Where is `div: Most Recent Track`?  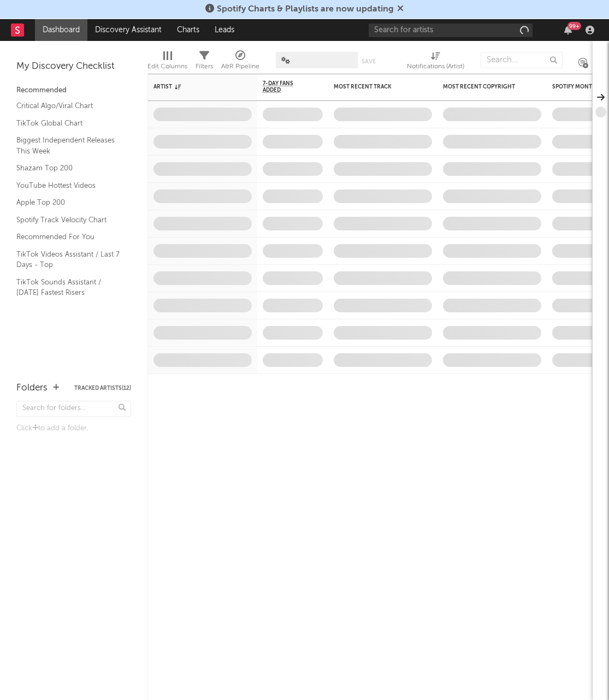 div: Most Recent Track is located at coordinates (375, 87).